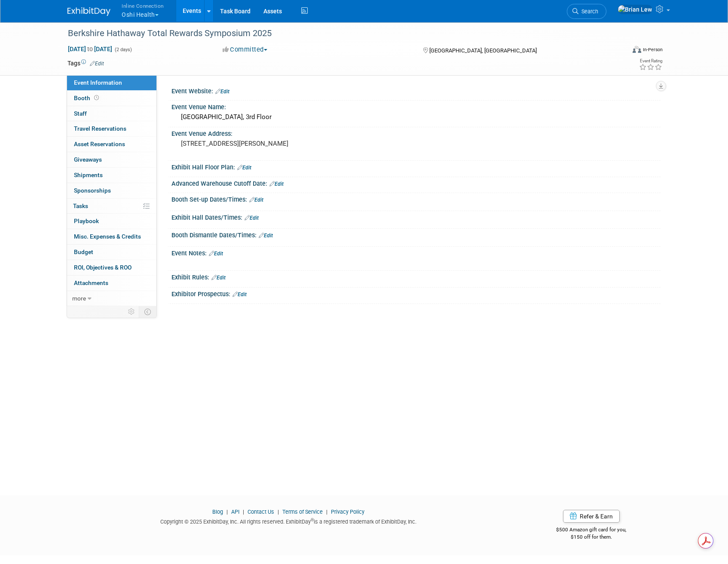 The image size is (728, 564). Describe the element at coordinates (218, 512) in the screenshot. I see `a: Blog` at that location.